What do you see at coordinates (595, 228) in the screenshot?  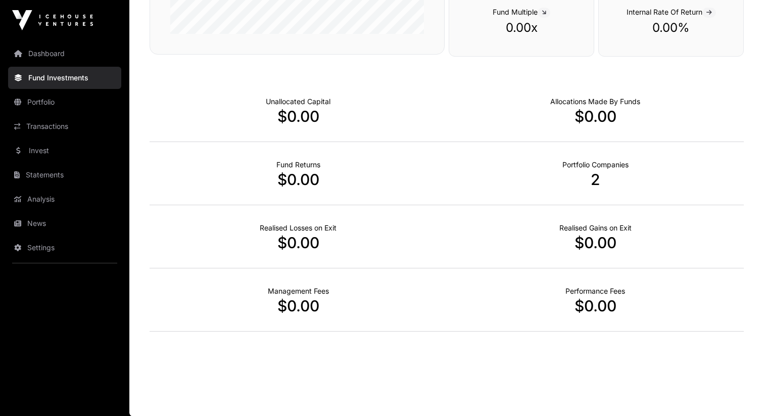 I see `p: Net Realised on Positive Exits` at bounding box center [595, 228].